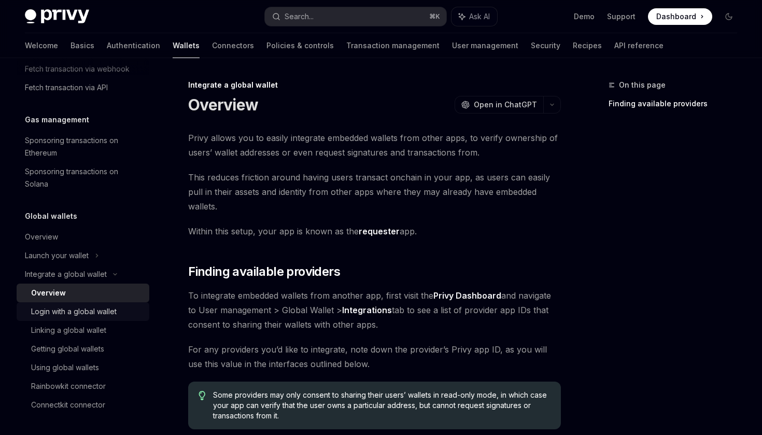  What do you see at coordinates (66, 88) in the screenshot?
I see `div: Fetch transaction via API` at bounding box center [66, 88].